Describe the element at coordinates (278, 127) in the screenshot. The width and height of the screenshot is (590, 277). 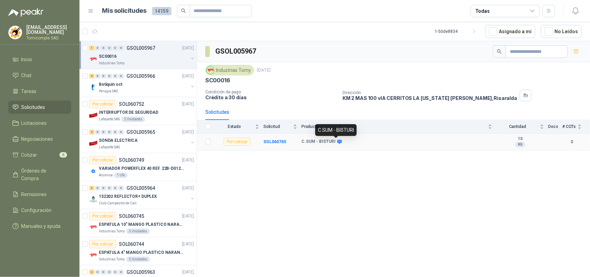
I see `span: Solicitud` at that location.